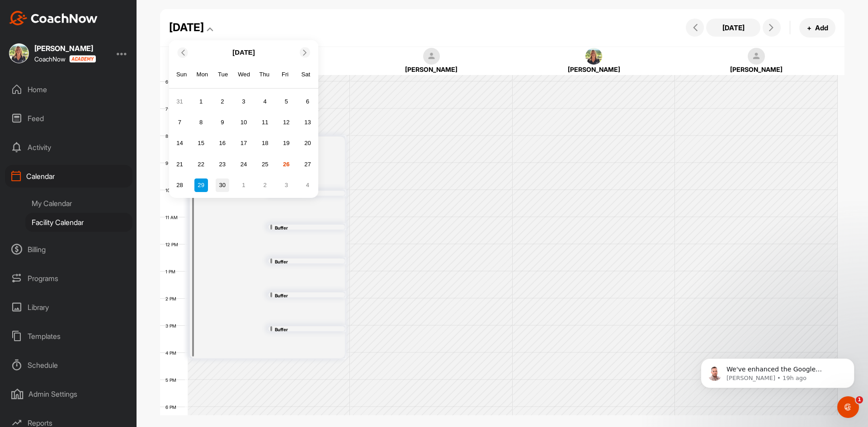 The height and width of the screenshot is (427, 868). What do you see at coordinates (173, 109) in the screenshot?
I see `div: 7 AM` at bounding box center [173, 109].